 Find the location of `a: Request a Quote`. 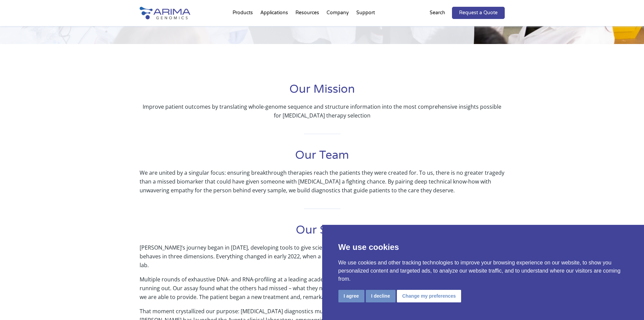

a: Request a Quote is located at coordinates (478, 13).